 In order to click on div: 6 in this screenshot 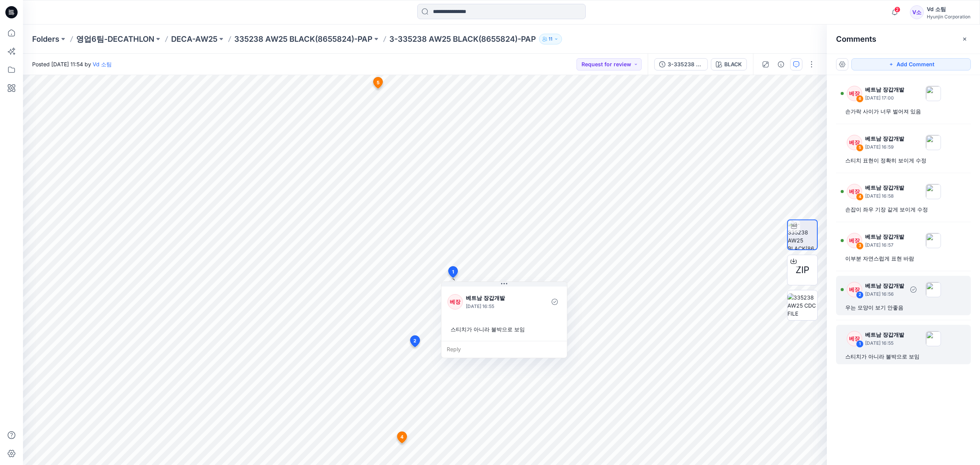, I will do `click(860, 99)`.